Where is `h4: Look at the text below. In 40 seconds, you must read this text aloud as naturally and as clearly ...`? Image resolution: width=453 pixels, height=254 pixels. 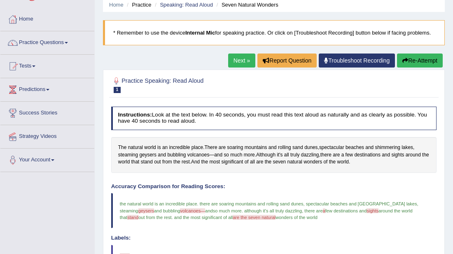
h4: Look at the text below. In 40 seconds, you must read this text aloud as naturally and as clearly ... is located at coordinates (274, 118).